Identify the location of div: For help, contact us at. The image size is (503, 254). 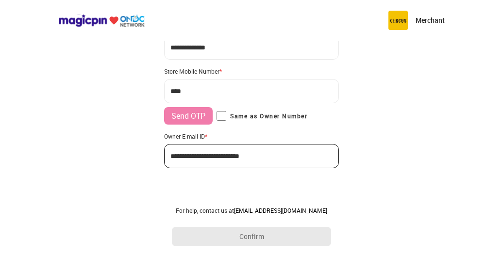
(251, 211).